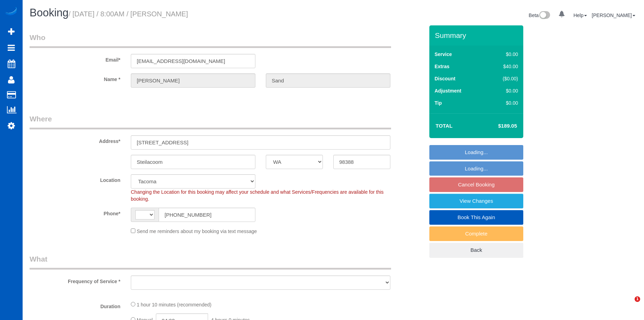 The height and width of the screenshot is (320, 644). Describe the element at coordinates (75, 59) in the screenshot. I see `label: Email*` at that location.